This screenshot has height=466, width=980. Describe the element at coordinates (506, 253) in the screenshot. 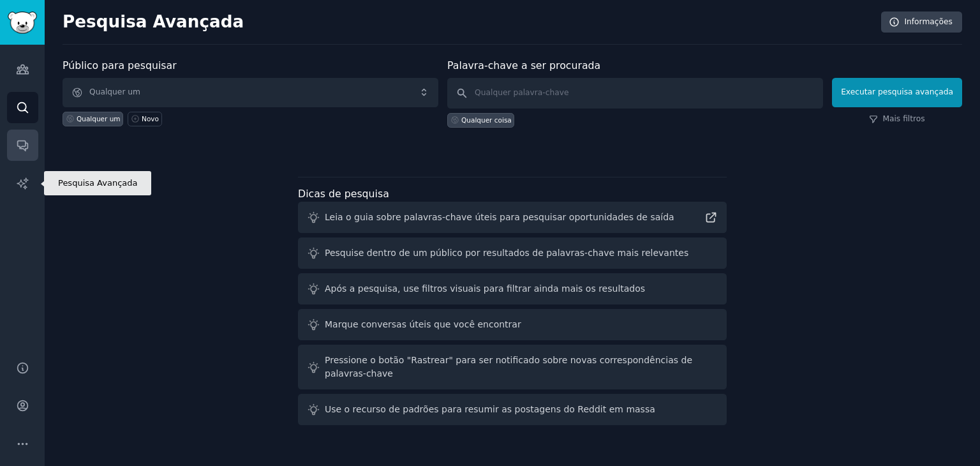

I see `font: Pesquise dentro de um público por resultados de palavras-chave mais relevantes` at that location.